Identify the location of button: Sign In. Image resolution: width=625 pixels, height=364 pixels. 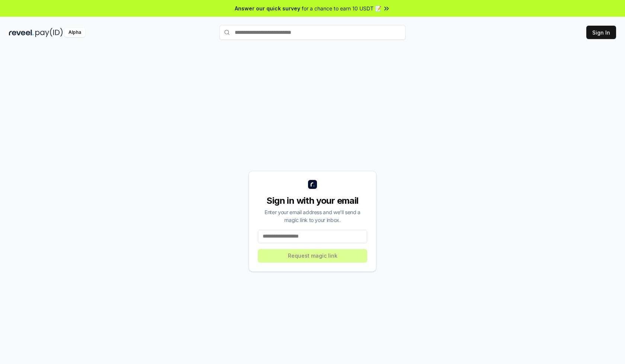
(601, 32).